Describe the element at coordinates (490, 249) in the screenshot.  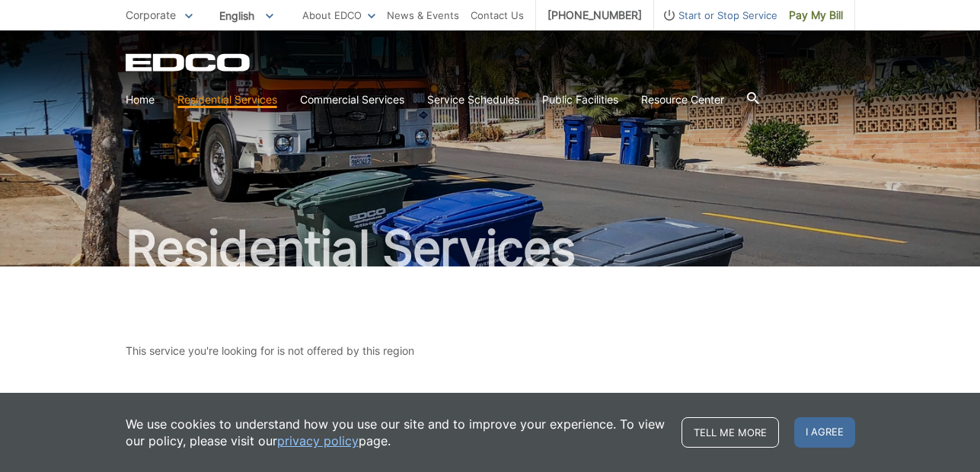
I see `h2: Residential Services` at that location.